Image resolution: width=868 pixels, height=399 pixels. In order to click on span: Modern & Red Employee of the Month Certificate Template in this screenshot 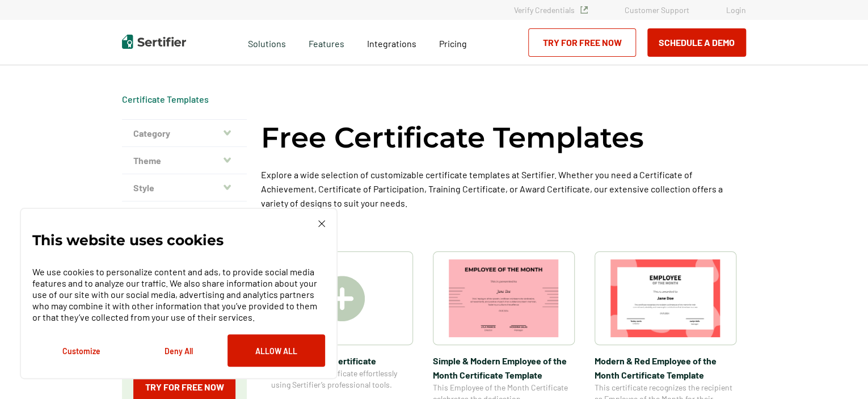, I will do `click(666, 368)`.